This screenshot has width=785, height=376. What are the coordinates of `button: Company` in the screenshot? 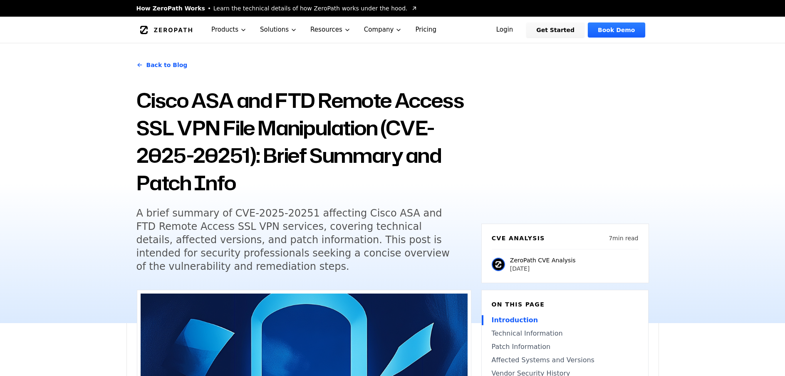 It's located at (383, 30).